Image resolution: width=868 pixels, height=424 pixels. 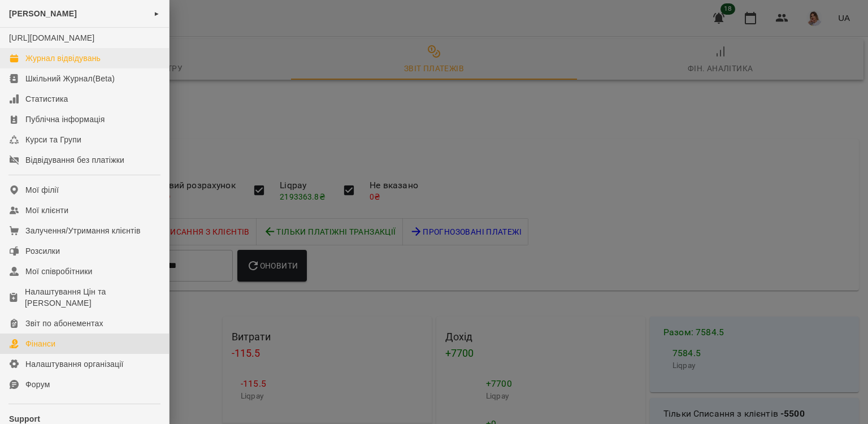 I want to click on div: Розсилки, so click(x=42, y=250).